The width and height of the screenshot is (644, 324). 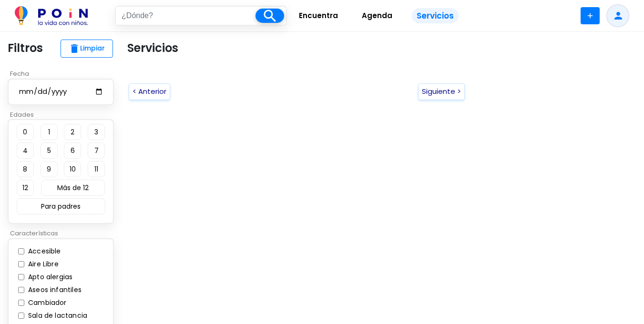 What do you see at coordinates (149, 91) in the screenshot?
I see `button: < Anterior` at bounding box center [149, 91].